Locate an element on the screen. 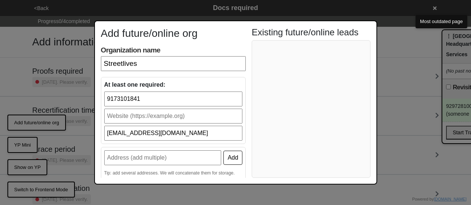 The width and height of the screenshot is (471, 205). input: Address (add multiple) is located at coordinates (163, 158).